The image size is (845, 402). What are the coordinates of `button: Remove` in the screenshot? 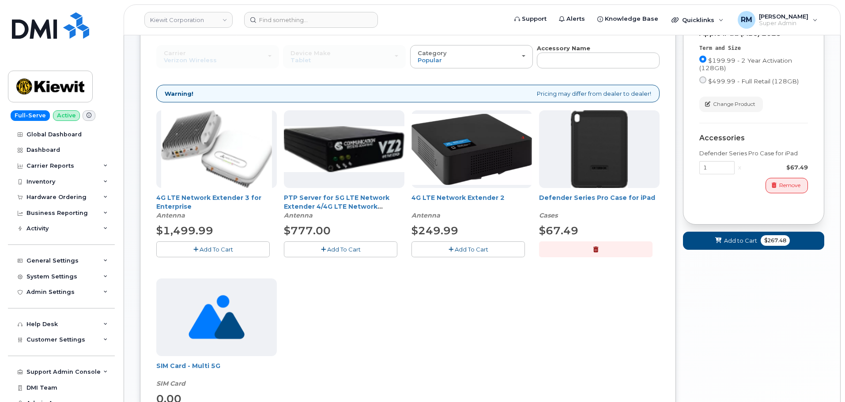 It's located at (787, 185).